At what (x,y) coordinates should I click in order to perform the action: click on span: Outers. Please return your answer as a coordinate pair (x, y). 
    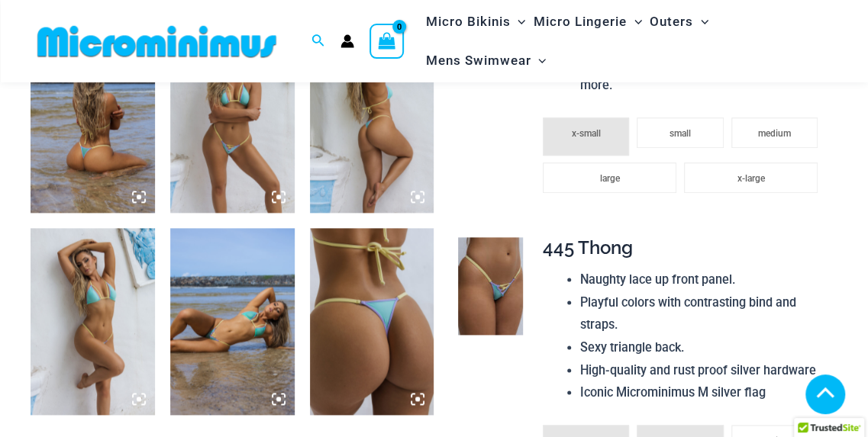
    Looking at the image, I should click on (671, 22).